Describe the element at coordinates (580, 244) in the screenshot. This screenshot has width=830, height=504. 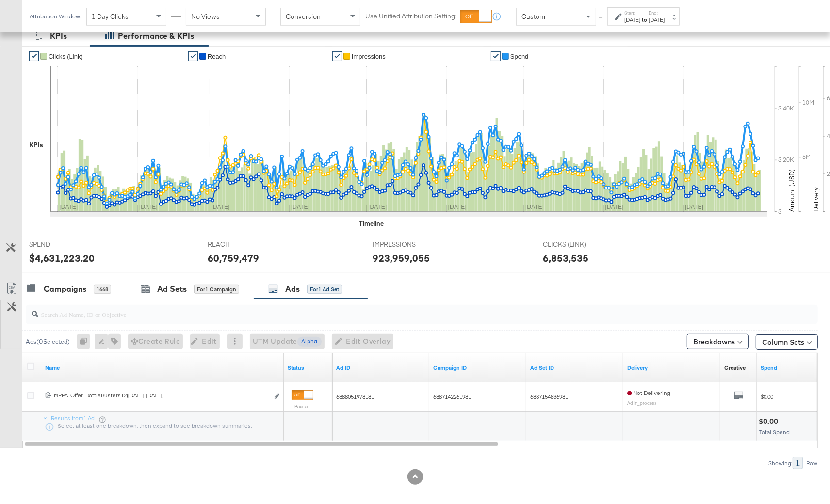
I see `span: CLICKS (LINK)` at that location.